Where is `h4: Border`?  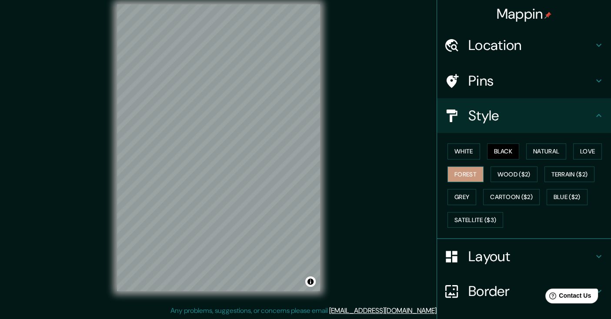 h4: Border is located at coordinates (531, 291).